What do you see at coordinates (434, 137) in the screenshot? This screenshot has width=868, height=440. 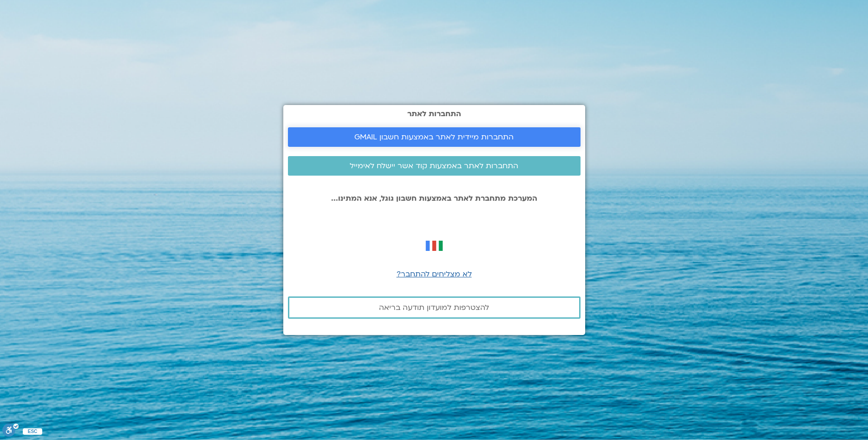 I see `a: התחברות מיידית לאתר באמצעות חשבון GMAIL` at bounding box center [434, 137].